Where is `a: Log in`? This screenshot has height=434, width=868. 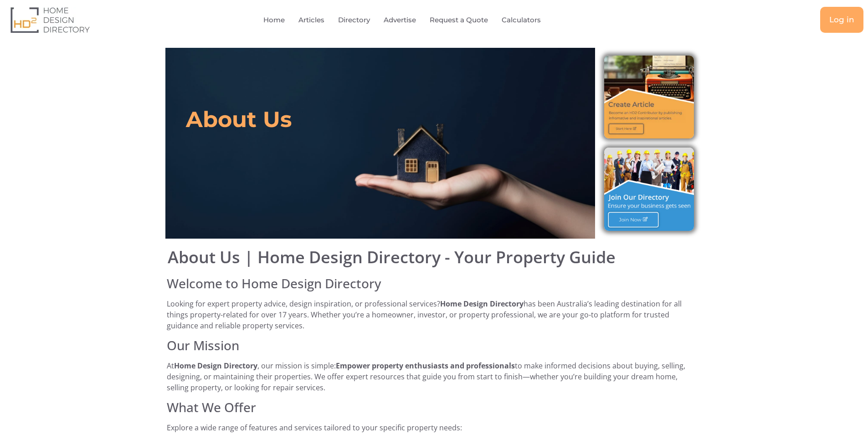
a: Log in is located at coordinates (841, 19).